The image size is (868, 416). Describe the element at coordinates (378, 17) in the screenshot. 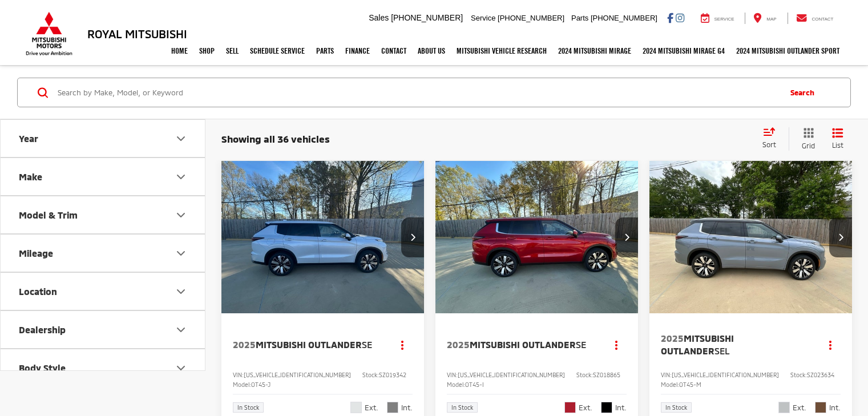

I see `span: Sales` at that location.